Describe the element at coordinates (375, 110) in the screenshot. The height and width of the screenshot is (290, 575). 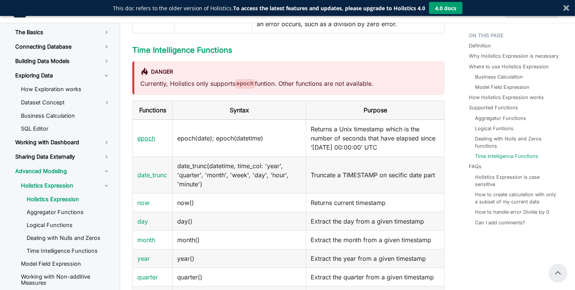
I see `th: Purpose` at that location.